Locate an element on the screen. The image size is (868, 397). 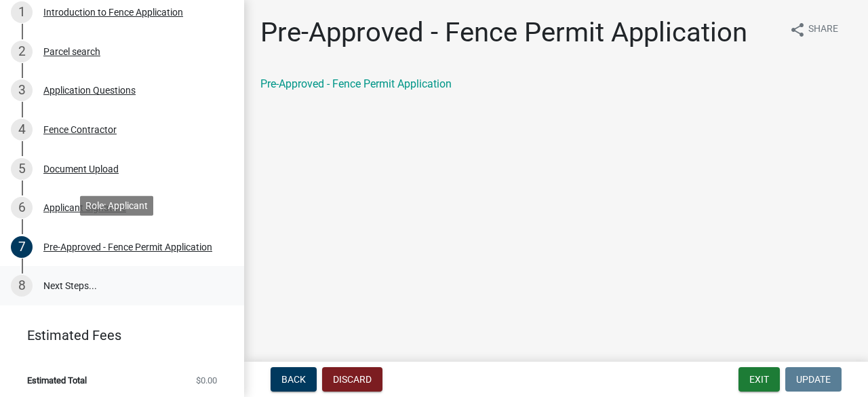
div: 4 is located at coordinates (22, 129).